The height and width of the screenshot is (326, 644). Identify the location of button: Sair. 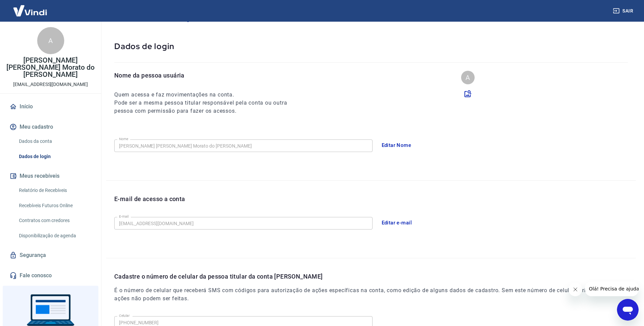
(623, 11).